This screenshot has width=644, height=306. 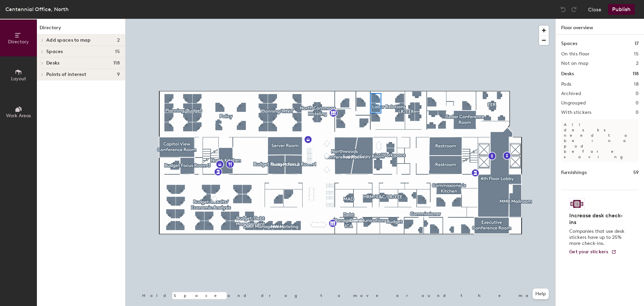 What do you see at coordinates (118, 41) in the screenshot?
I see `span: 2` at bounding box center [118, 41].